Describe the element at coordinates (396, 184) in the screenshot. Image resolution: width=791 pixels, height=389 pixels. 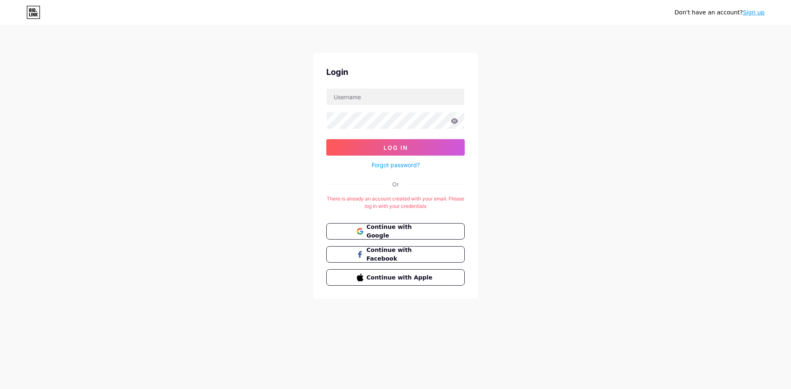
I see `div: Or` at that location.